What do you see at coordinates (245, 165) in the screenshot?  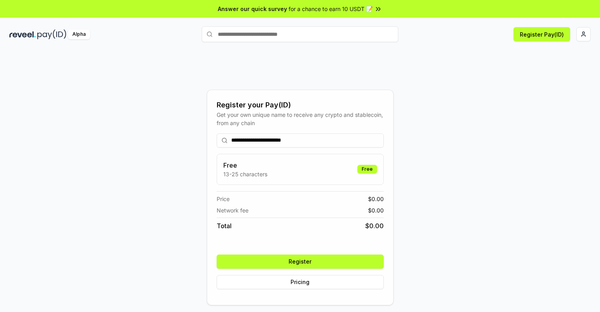 I see `h3: Free` at bounding box center [245, 165].